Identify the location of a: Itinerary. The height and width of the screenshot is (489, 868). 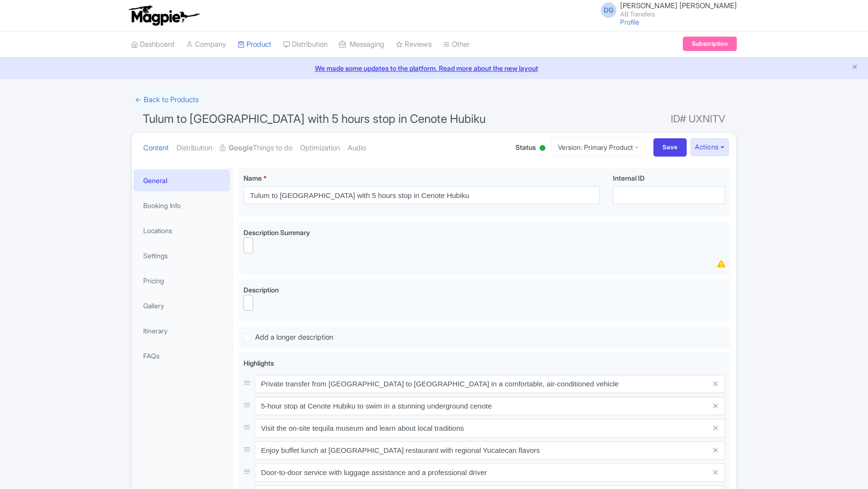
(182, 330).